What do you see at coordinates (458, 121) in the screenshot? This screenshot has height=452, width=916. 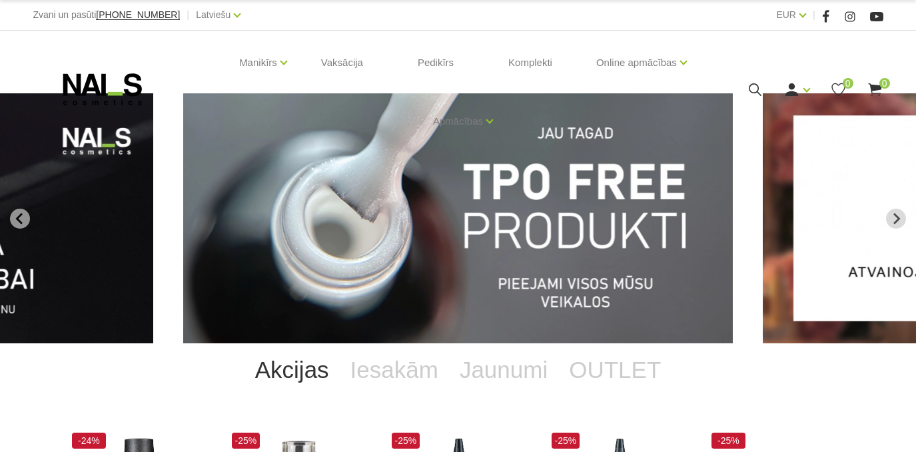 I see `a: Apmācības` at bounding box center [458, 121].